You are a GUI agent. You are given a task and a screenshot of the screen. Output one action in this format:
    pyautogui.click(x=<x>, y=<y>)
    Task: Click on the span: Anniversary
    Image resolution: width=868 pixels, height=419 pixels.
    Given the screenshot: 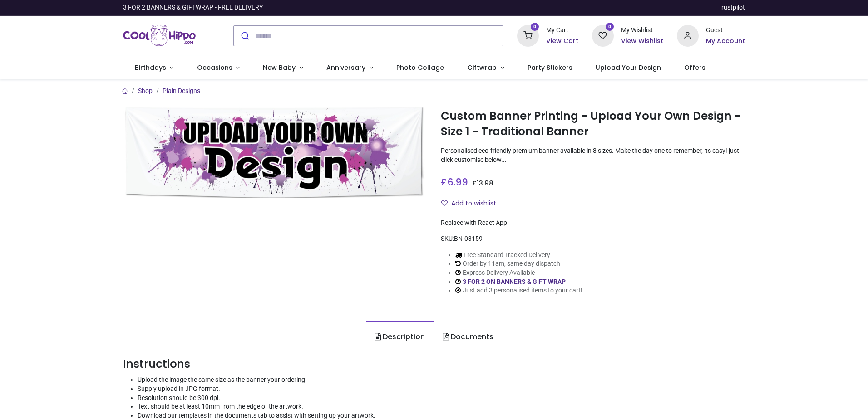 What is the action you would take?
    pyautogui.click(x=345, y=68)
    